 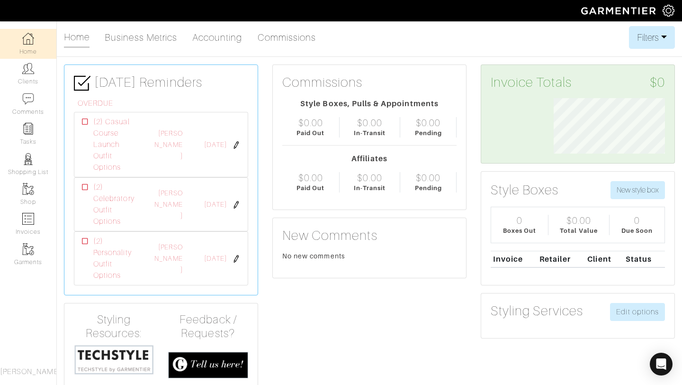 I want to click on a: Commissions, so click(x=287, y=37).